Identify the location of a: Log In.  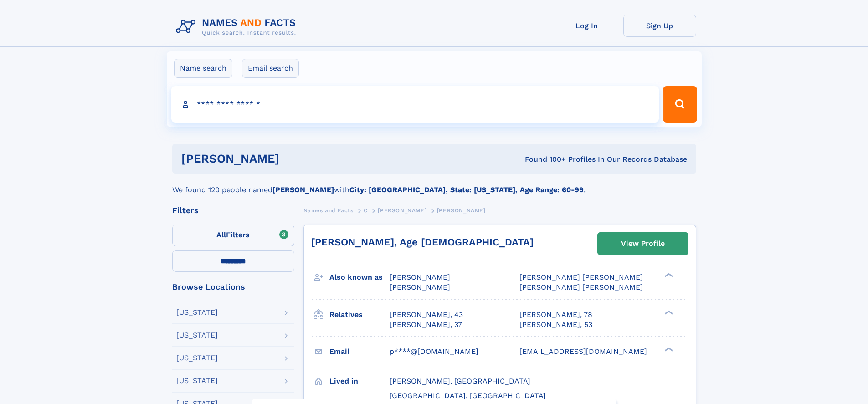
(587, 25).